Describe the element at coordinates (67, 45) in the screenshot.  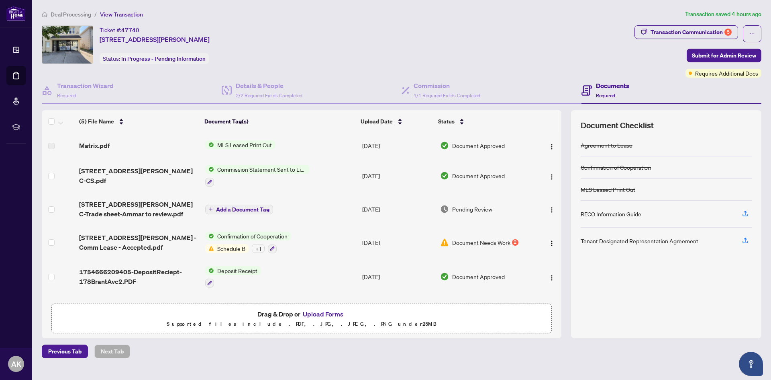
I see `img: IMG-40744299_1.jpg` at that location.